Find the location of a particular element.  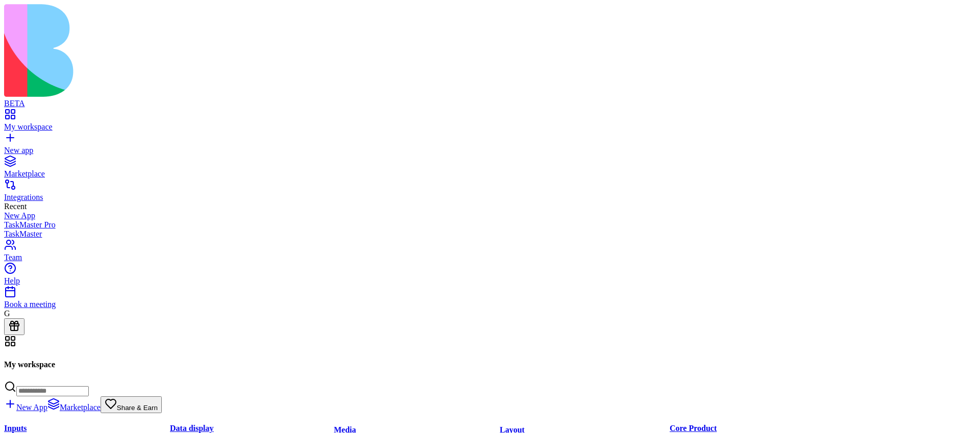

a: BETA is located at coordinates (490, 99).